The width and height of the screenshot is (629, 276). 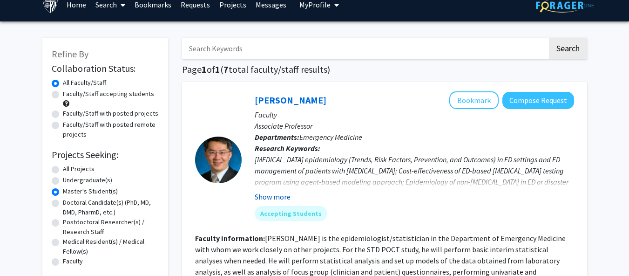 What do you see at coordinates (70, 54) in the screenshot?
I see `span: Refine By` at bounding box center [70, 54].